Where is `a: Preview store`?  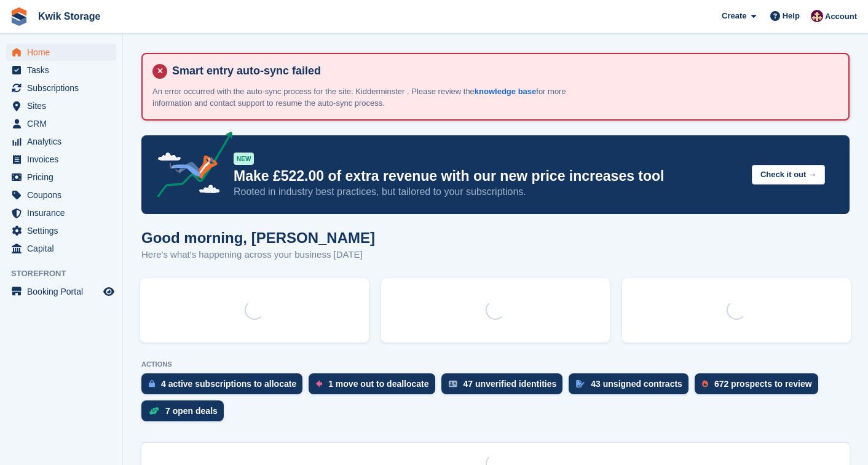 a: Preview store is located at coordinates (109, 292).